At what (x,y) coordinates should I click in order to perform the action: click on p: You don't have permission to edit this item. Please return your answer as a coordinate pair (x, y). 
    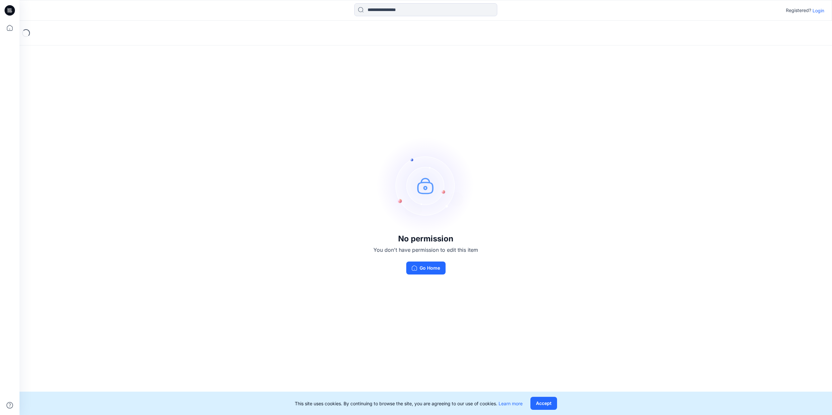
    Looking at the image, I should click on (426, 250).